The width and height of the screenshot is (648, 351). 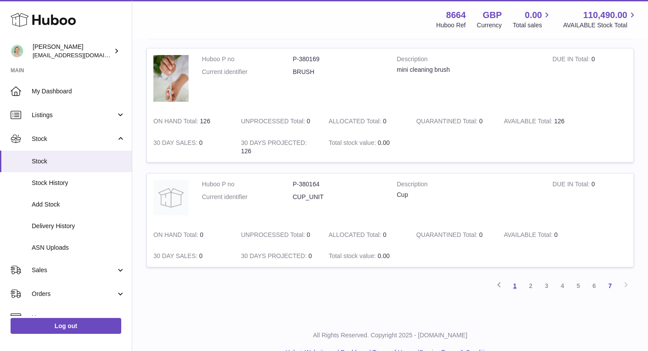 What do you see at coordinates (546, 286) in the screenshot?
I see `a: 3` at bounding box center [546, 286].